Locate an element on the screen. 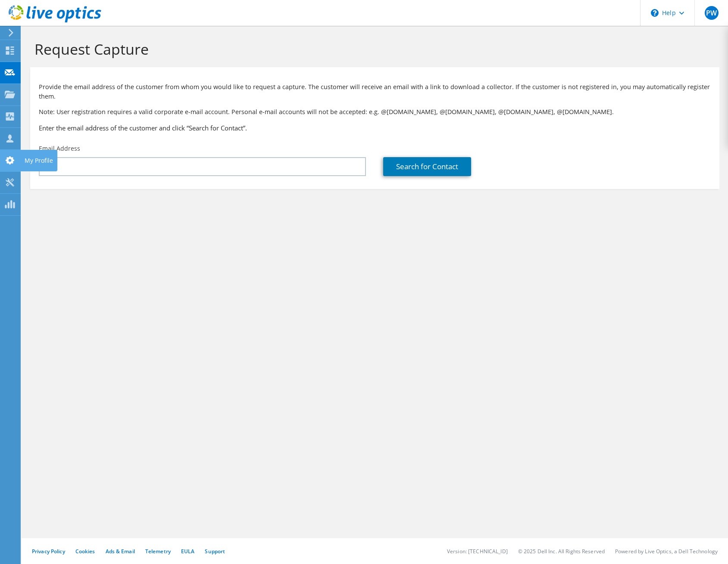 This screenshot has height=564, width=728. a: Support is located at coordinates (214, 551).